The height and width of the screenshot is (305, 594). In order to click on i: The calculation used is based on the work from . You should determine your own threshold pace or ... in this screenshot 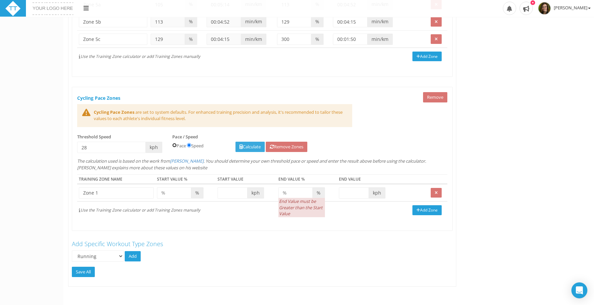, I will do `click(251, 164)`.